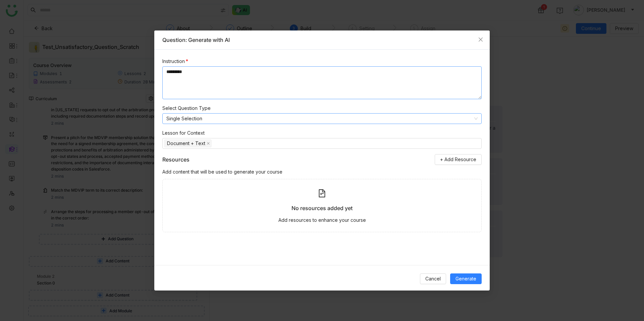 This screenshot has height=321, width=644. What do you see at coordinates (322, 119) in the screenshot?
I see `nz-select-item: Single Selection` at bounding box center [322, 119].